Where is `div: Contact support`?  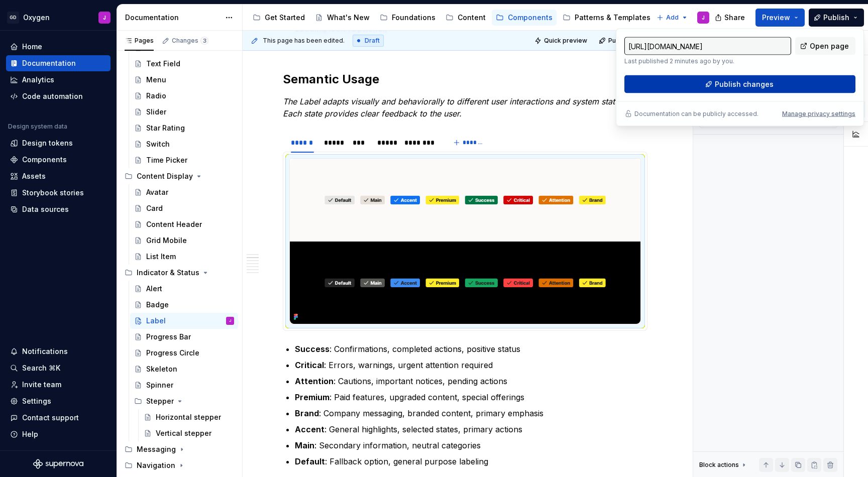
div: Contact support is located at coordinates (50, 417).